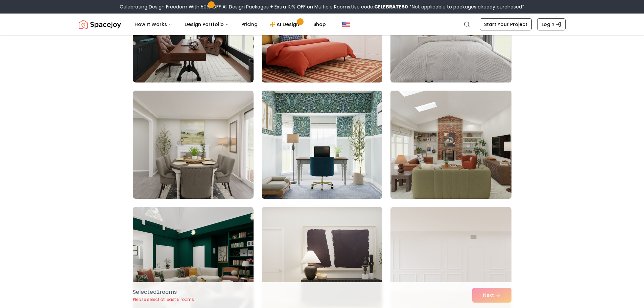  Describe the element at coordinates (505, 24) in the screenshot. I see `a: Start Your Project` at that location.